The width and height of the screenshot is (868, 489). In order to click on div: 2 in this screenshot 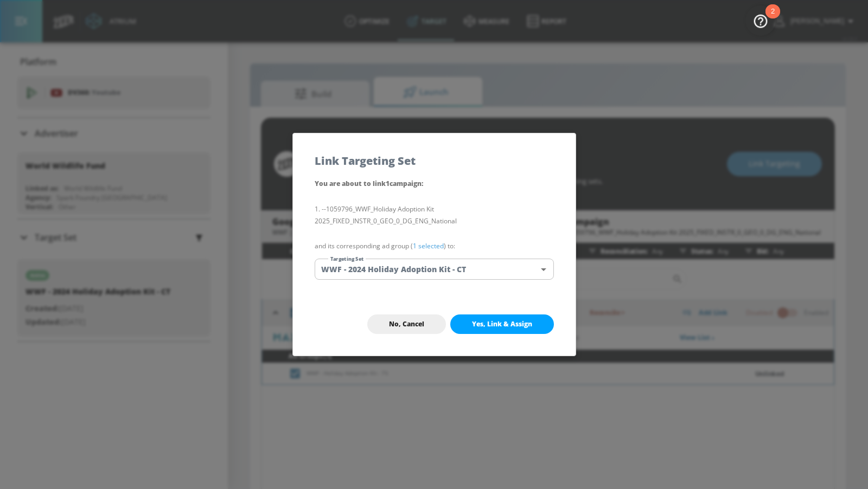, I will do `click(773, 19)`.